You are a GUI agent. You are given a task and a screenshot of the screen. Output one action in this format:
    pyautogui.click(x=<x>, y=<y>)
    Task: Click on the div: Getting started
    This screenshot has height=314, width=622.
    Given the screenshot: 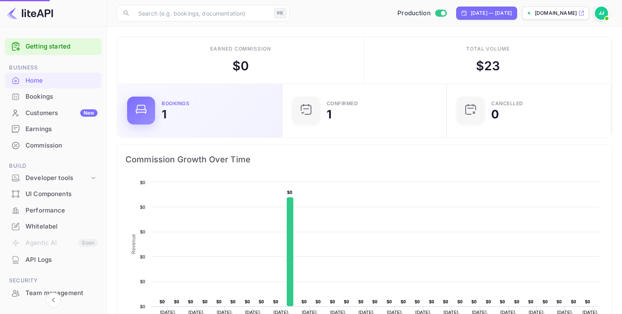 What is the action you would take?
    pyautogui.click(x=53, y=46)
    